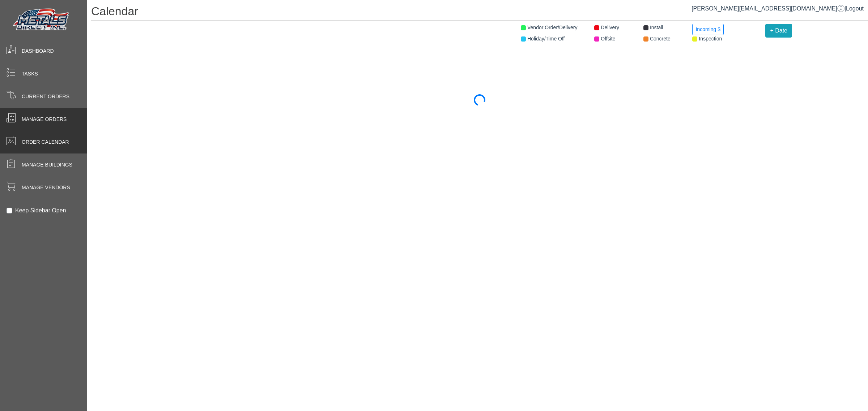 This screenshot has height=411, width=868. Describe the element at coordinates (855, 8) in the screenshot. I see `span: Logout` at that location.